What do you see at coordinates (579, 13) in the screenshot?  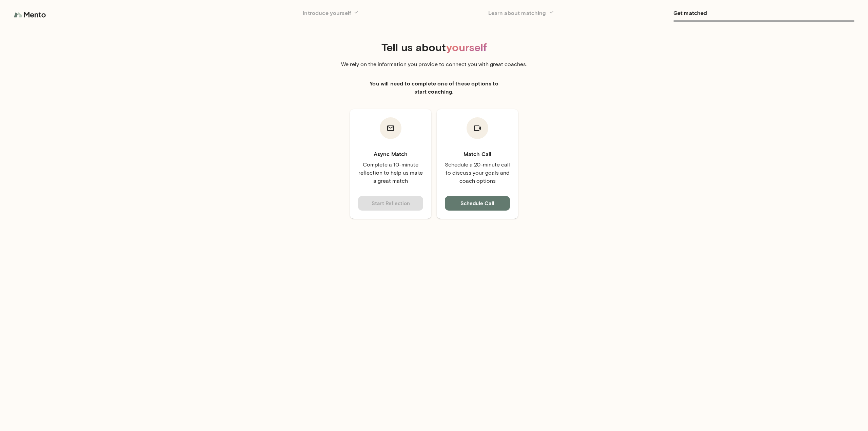 I see `h6: Learn about matching` at bounding box center [579, 13].